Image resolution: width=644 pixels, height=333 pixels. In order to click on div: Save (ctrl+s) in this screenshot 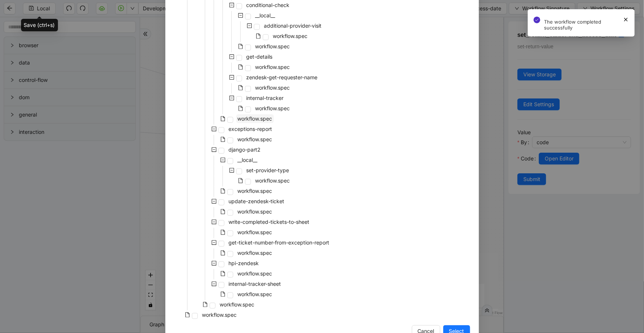, I will do `click(39, 25)`.